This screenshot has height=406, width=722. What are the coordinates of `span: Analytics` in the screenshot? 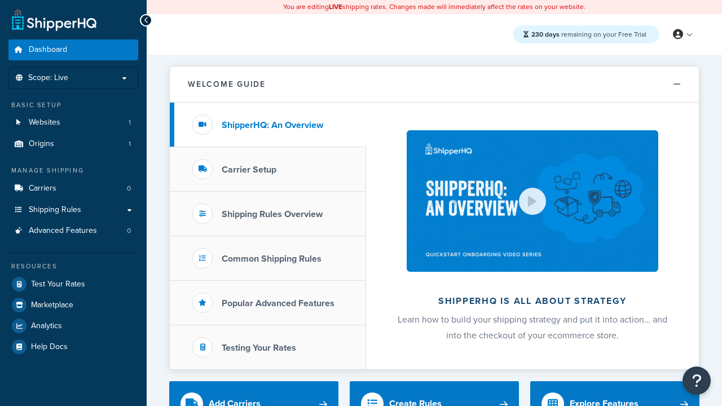 It's located at (46, 326).